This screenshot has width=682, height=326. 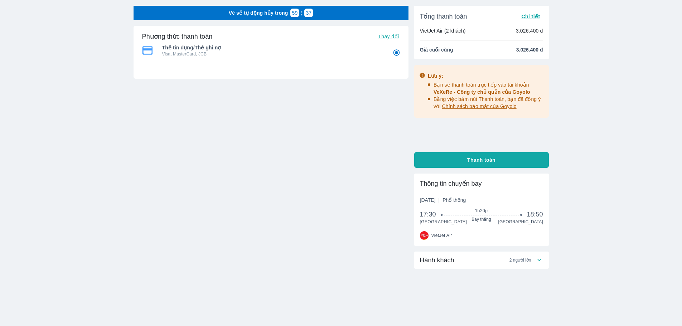 What do you see at coordinates (531, 16) in the screenshot?
I see `button: Chi tiết` at bounding box center [531, 16].